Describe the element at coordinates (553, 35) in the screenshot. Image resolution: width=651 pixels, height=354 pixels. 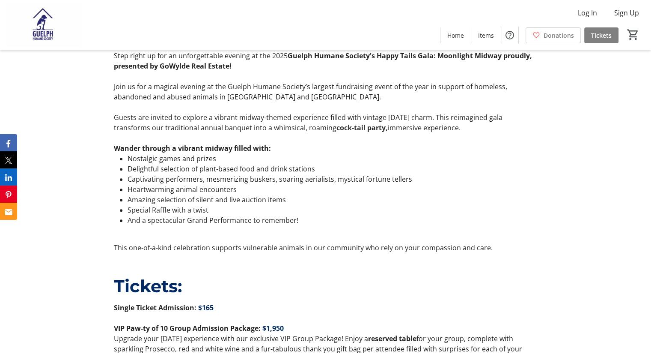
I see `a: Donations` at that location.